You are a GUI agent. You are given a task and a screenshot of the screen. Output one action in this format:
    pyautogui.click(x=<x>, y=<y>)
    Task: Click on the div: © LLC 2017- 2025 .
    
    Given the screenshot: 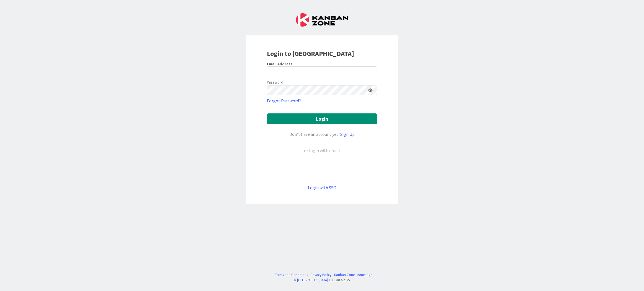 What is the action you would take?
    pyautogui.click(x=322, y=280)
    